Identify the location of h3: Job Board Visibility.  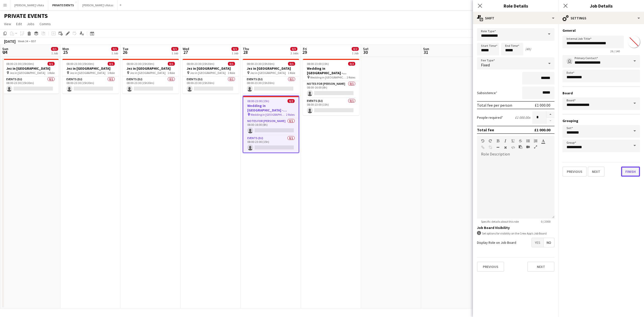
(515, 228).